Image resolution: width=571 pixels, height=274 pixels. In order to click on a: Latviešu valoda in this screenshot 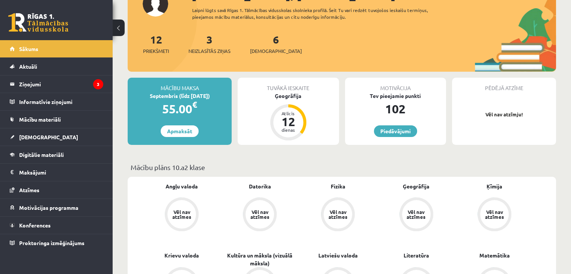, I will do `click(338, 255)`.